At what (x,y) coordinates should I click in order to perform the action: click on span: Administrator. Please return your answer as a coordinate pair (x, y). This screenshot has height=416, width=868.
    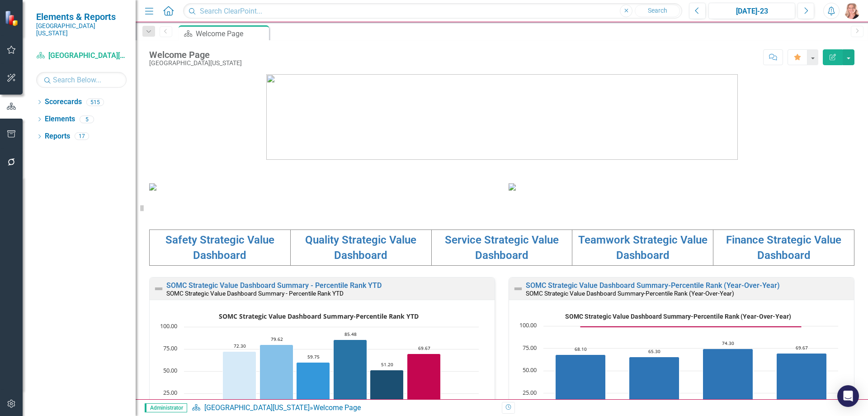
    Looking at the image, I should click on (166, 408).